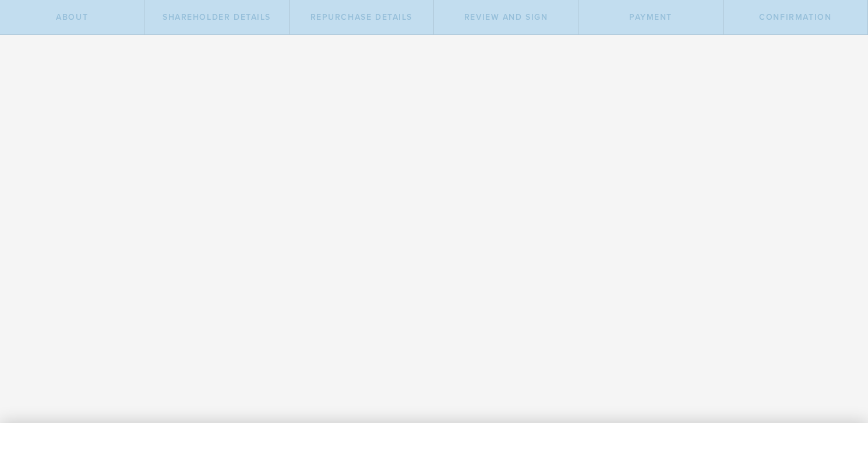  I want to click on span: Confirmation, so click(795, 17).